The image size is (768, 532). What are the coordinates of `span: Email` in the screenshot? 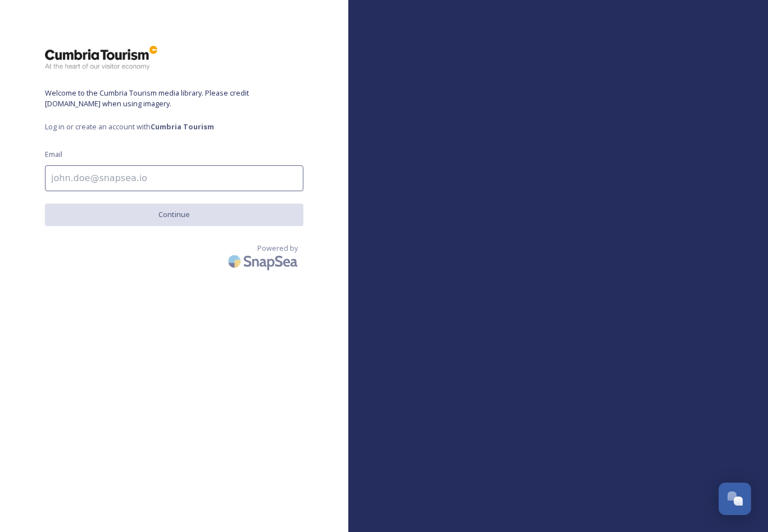 It's located at (53, 154).